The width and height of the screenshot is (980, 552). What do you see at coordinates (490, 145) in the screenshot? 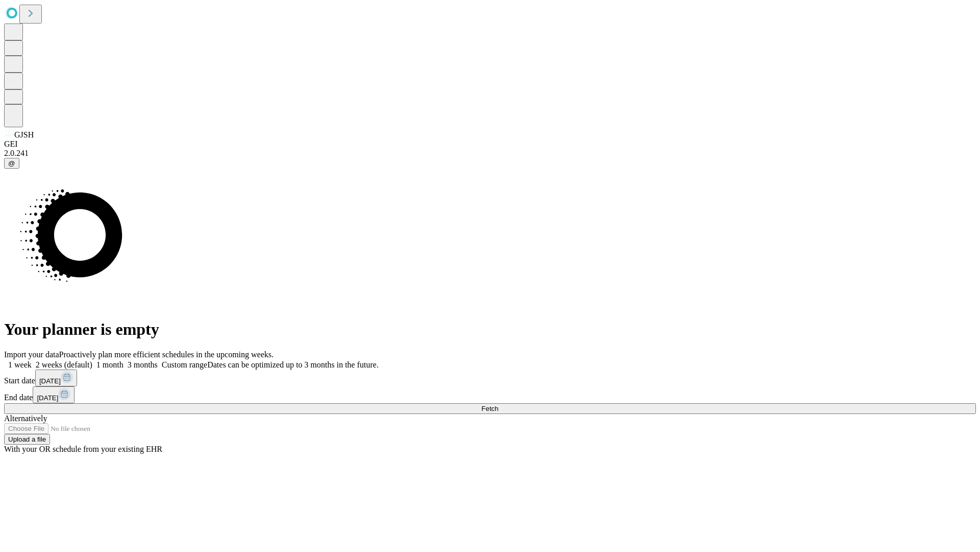
I see `div: GEI` at bounding box center [490, 145].